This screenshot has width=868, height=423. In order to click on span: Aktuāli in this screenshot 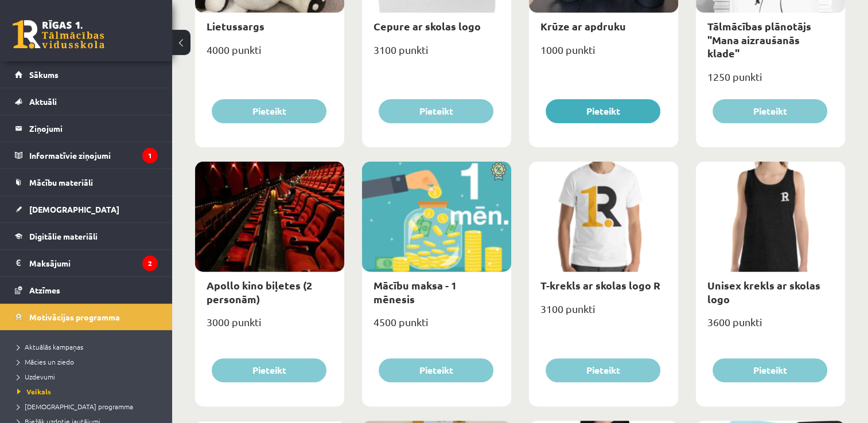, I will do `click(43, 101)`.